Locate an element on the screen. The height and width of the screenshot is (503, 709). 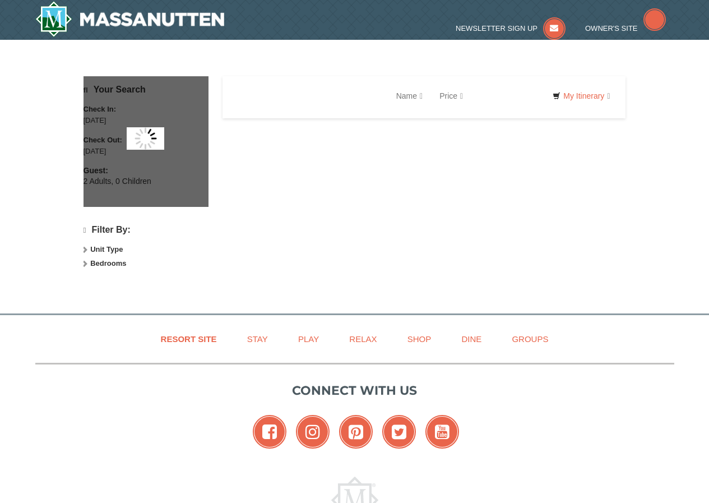
a: Stay is located at coordinates (257, 338).